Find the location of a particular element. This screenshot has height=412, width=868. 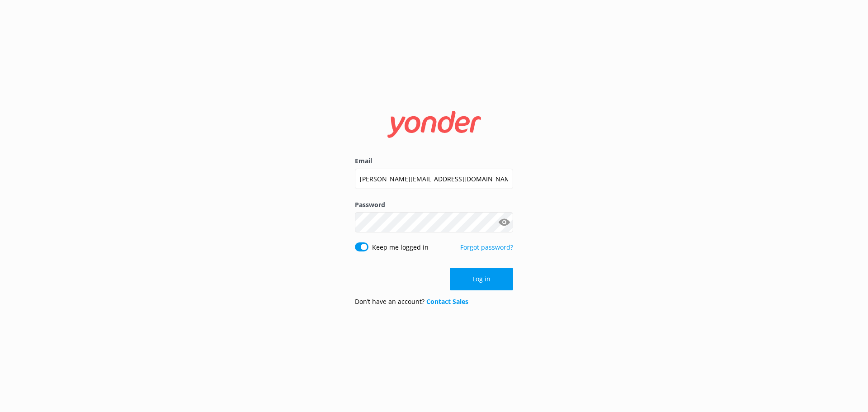

label: Keep me logged in is located at coordinates (400, 248).